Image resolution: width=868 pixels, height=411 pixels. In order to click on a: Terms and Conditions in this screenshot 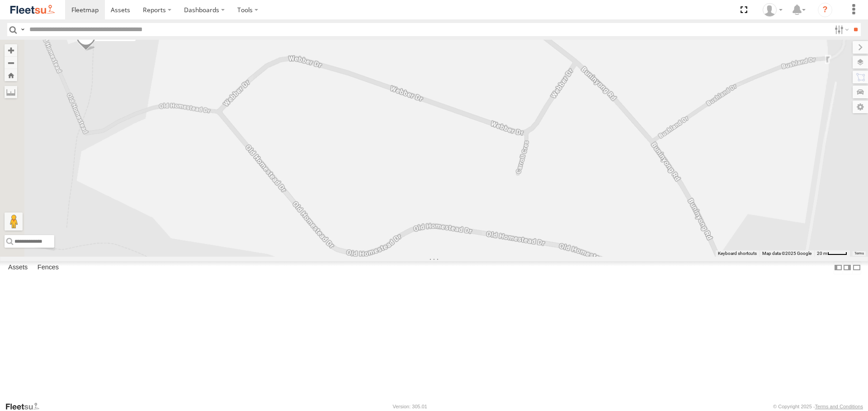, I will do `click(839, 407)`.